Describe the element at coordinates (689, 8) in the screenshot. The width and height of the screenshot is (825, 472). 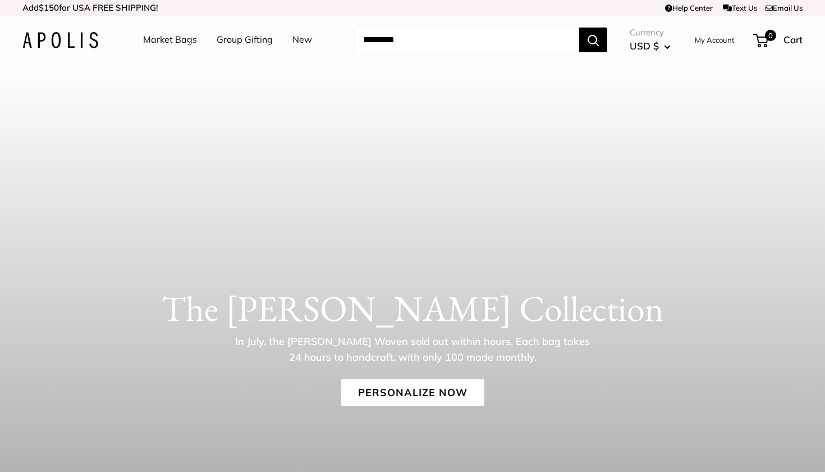
I see `a: Help Center` at that location.